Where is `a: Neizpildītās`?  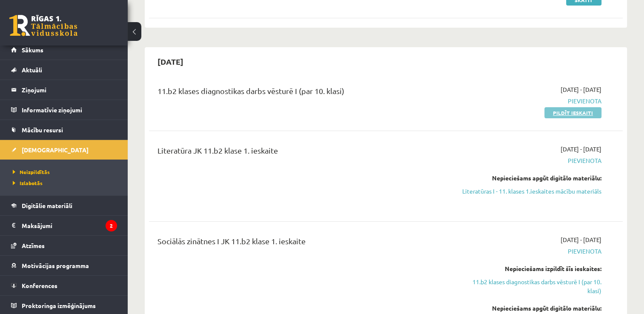
a: Neizpildītās is located at coordinates (66, 172).